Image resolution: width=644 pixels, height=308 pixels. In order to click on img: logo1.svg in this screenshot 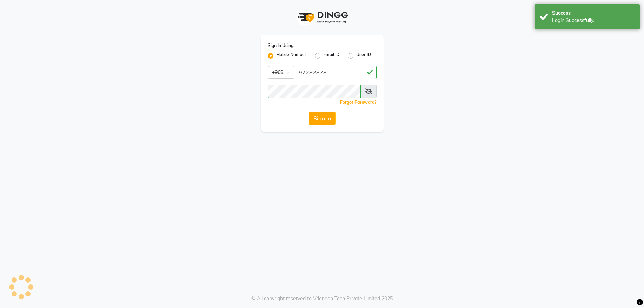, I will do `click(322, 17)`.